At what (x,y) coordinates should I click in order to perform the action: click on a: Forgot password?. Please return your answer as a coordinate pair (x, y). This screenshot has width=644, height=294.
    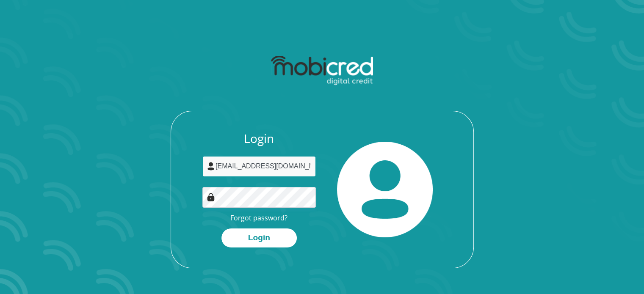
    Looking at the image, I should click on (259, 218).